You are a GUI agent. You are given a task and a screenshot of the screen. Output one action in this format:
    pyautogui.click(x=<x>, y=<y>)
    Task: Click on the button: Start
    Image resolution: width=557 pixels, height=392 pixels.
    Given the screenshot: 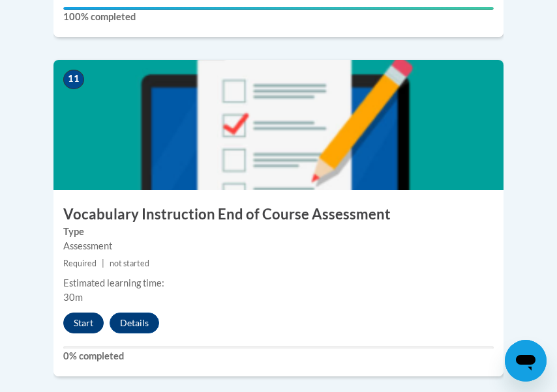 What is the action you would take?
    pyautogui.click(x=84, y=323)
    